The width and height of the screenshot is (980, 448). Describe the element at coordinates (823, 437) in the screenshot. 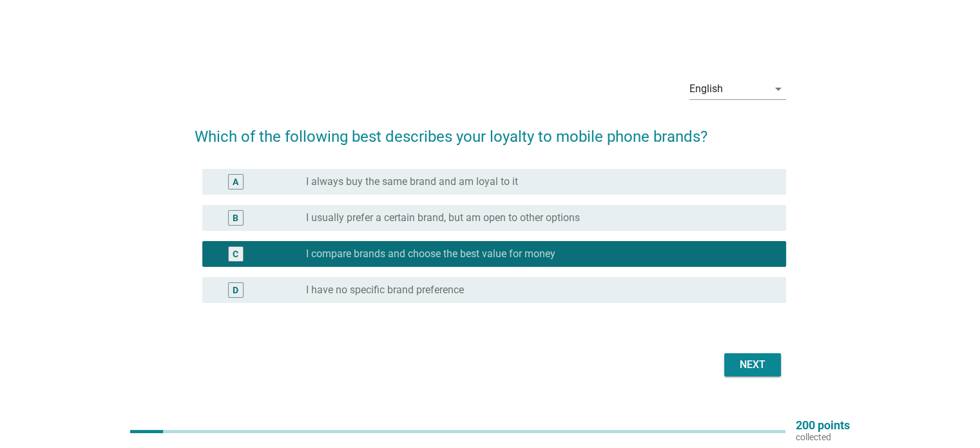

I see `p: collected` at that location.